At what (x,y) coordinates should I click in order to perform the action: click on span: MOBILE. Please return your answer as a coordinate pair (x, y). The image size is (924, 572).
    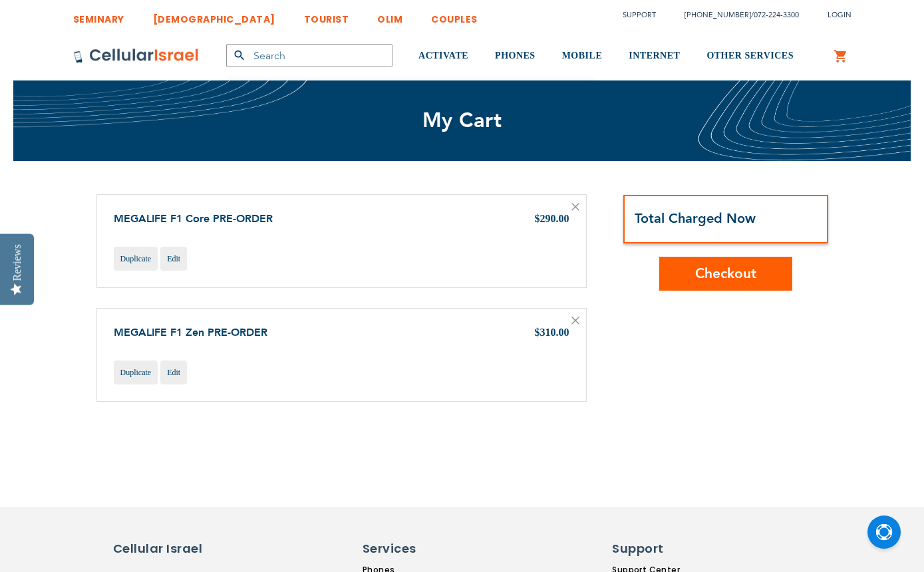
    Looking at the image, I should click on (582, 55).